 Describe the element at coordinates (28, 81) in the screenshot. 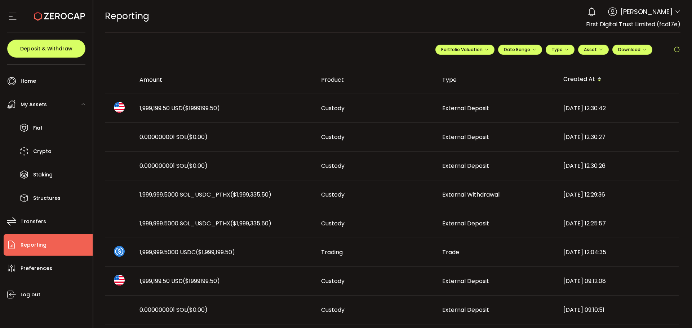

I see `span: Home` at that location.